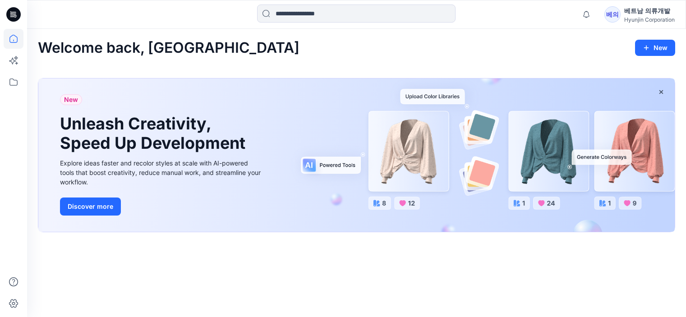 The image size is (686, 317). I want to click on span: New, so click(71, 100).